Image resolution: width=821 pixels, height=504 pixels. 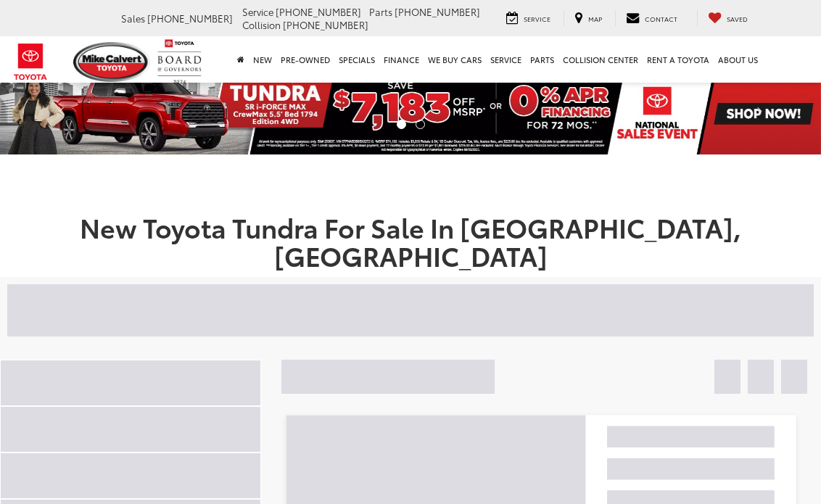 What do you see at coordinates (305, 60) in the screenshot?
I see `a: Pre-Owned` at bounding box center [305, 60].